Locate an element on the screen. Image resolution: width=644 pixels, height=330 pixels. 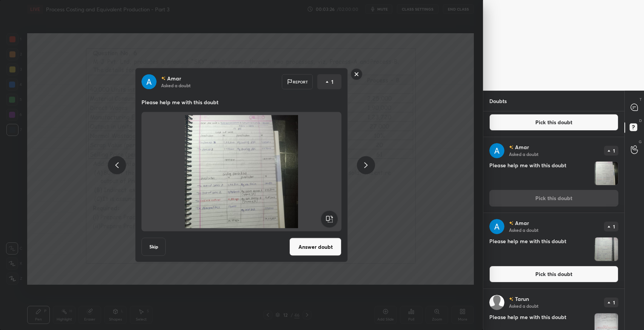
div: grid is located at coordinates (554, 221).